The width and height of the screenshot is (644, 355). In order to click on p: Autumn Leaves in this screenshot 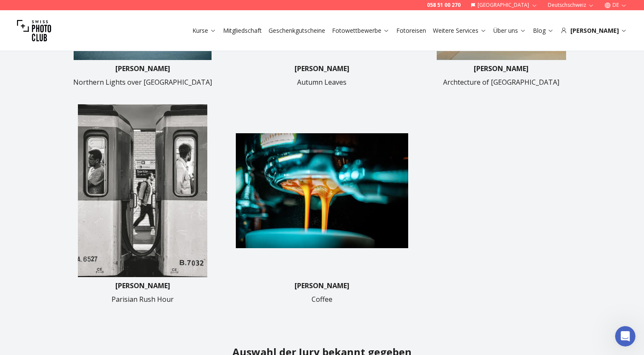, I will do `click(322, 82)`.